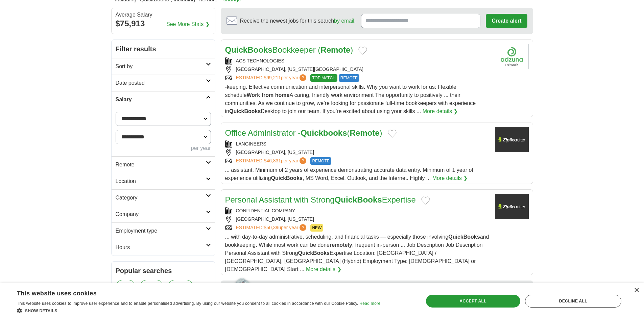  What do you see at coordinates (323, 78) in the screenshot?
I see `span: TOP MATCH` at bounding box center [323, 78].